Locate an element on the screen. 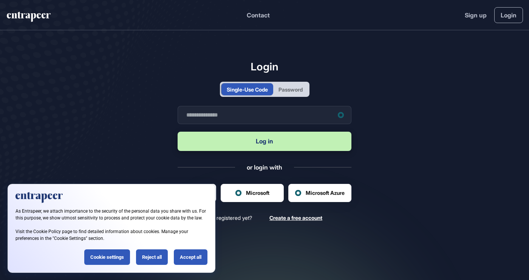 This screenshot has width=529, height=280. div: Password is located at coordinates (291, 89).